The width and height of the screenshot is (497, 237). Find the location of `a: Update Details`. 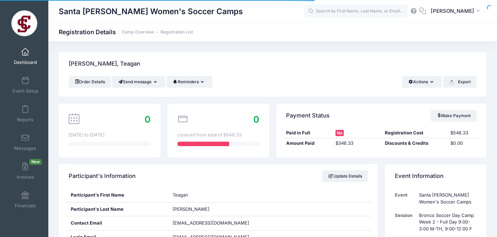

a: Update Details is located at coordinates (345, 176).